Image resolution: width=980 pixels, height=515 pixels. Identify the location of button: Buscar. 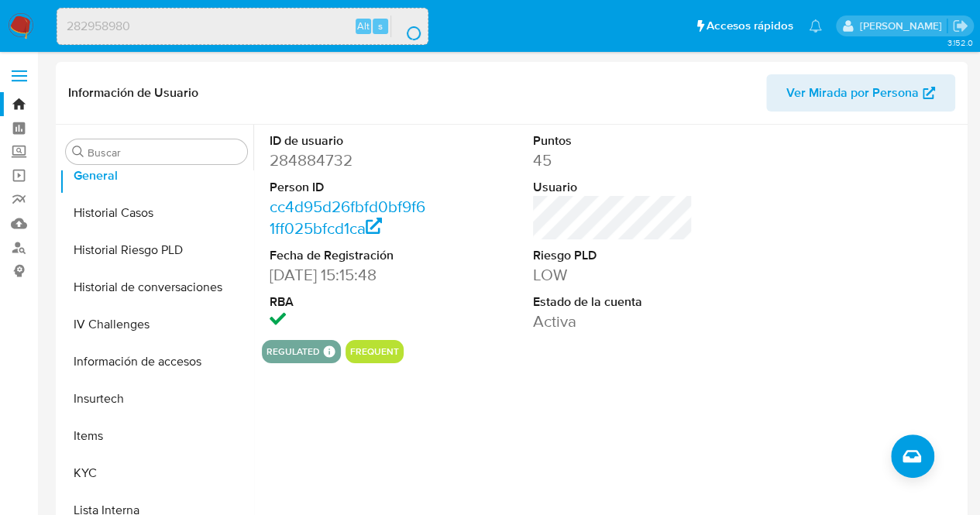
(78, 152).